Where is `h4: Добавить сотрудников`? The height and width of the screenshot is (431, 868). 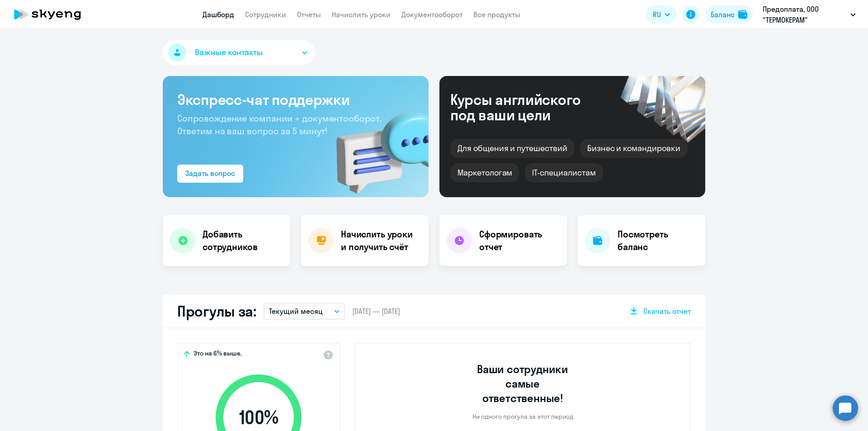 h4: Добавить сотрудников is located at coordinates (243, 241).